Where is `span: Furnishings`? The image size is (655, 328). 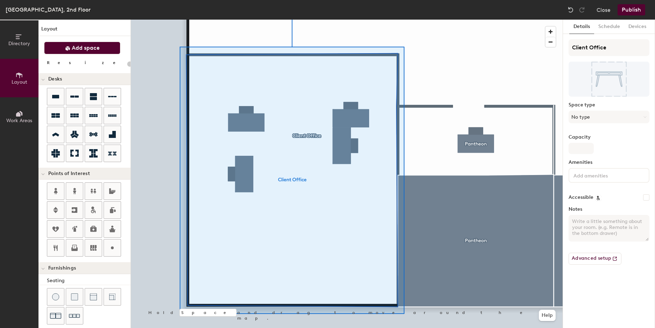
span: Furnishings is located at coordinates (62, 268).